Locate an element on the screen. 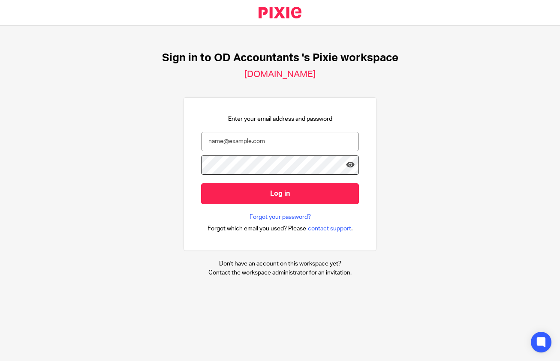 This screenshot has height=361, width=560. a: Forgot your password? is located at coordinates (280, 217).